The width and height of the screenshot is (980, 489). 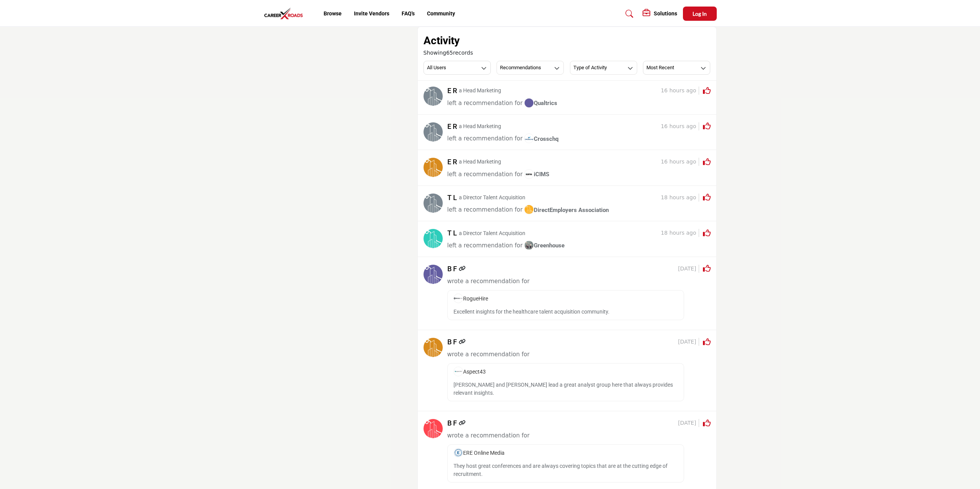 I want to click on span: Showing records, so click(x=448, y=53).